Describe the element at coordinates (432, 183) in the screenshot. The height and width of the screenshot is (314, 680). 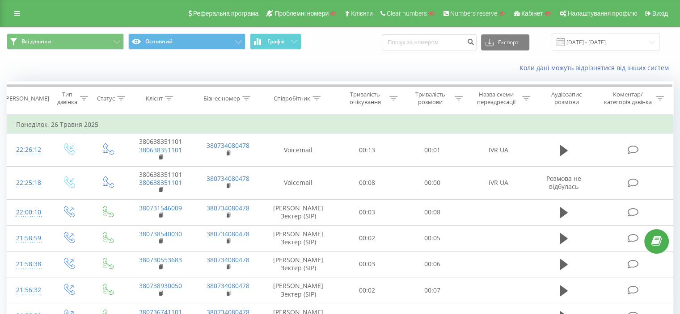
I see `td: 00:00` at that location.